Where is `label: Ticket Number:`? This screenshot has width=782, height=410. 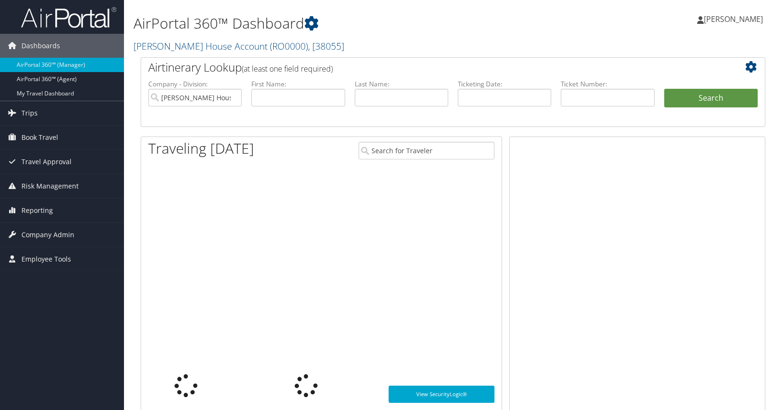 label: Ticket Number: is located at coordinates (607, 84).